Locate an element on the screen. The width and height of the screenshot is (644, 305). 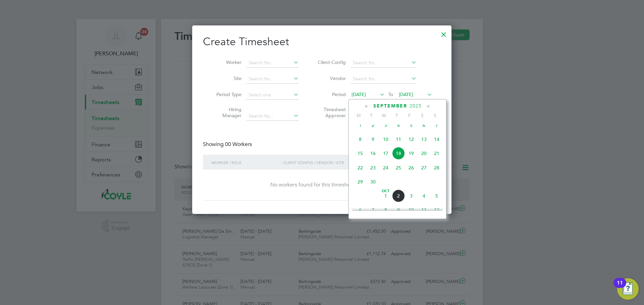
div: Showing is located at coordinates (228, 144).